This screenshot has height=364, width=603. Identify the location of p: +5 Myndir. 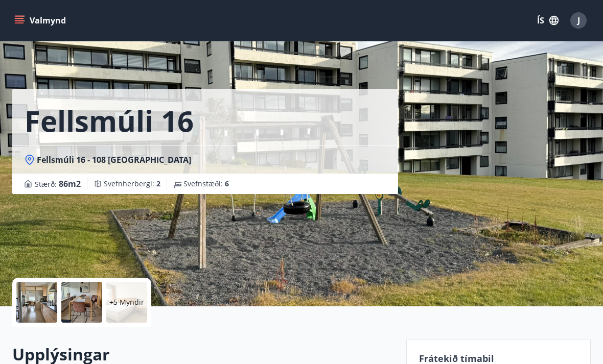
(126, 302).